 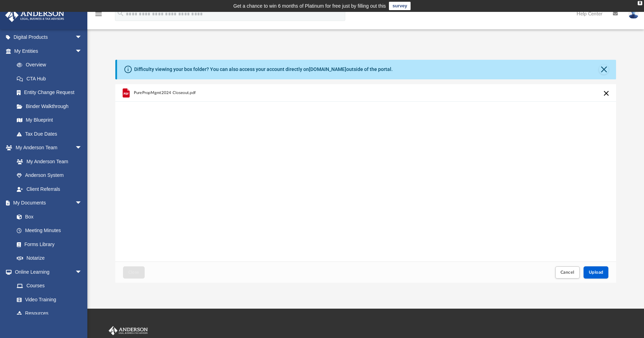 What do you see at coordinates (99, 16) in the screenshot?
I see `a: menu` at bounding box center [99, 16].